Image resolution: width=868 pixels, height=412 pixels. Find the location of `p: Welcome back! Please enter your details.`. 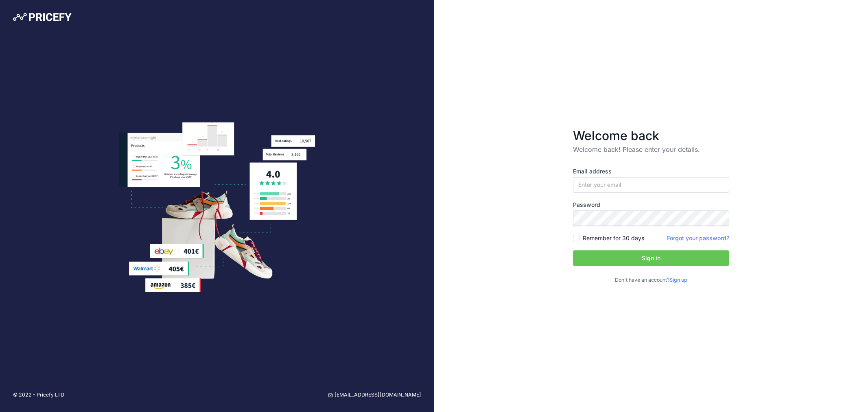

p: Welcome back! Please enter your details. is located at coordinates (651, 149).